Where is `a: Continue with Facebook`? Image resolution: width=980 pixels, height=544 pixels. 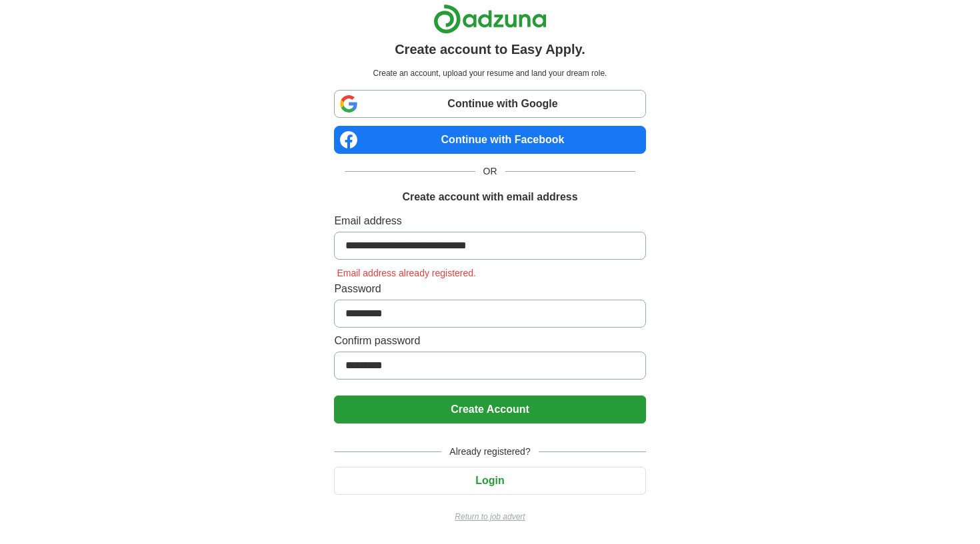 a: Continue with Facebook is located at coordinates (490, 140).